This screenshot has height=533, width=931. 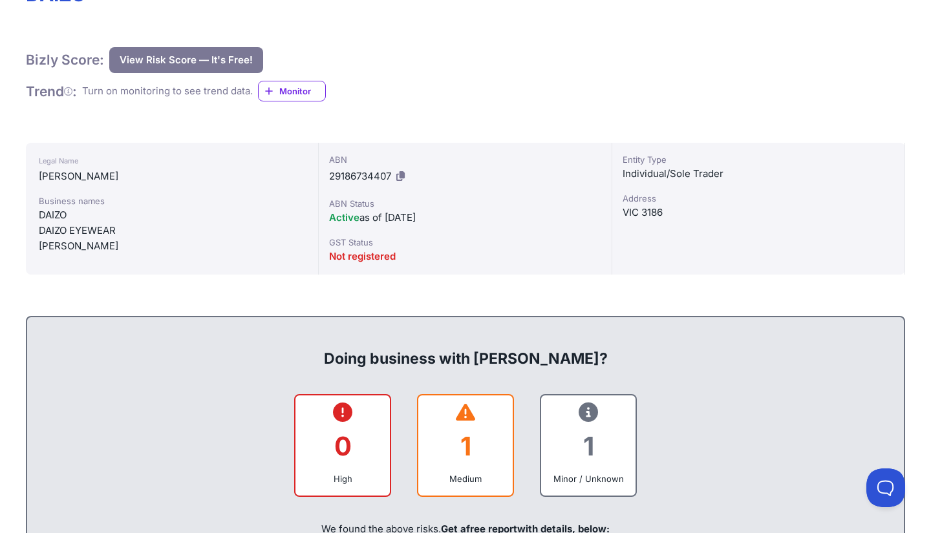 What do you see at coordinates (65, 59) in the screenshot?
I see `h1: Bizly Score:` at bounding box center [65, 59].